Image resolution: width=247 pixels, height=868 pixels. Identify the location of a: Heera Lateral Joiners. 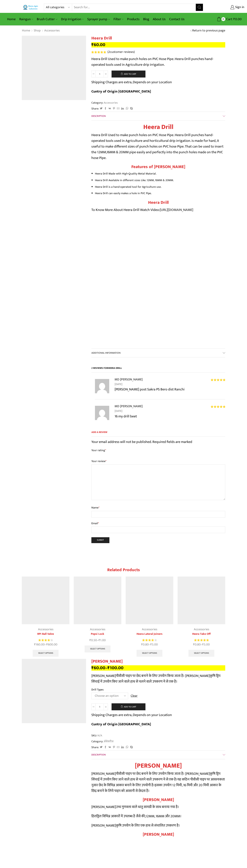
(149, 634).